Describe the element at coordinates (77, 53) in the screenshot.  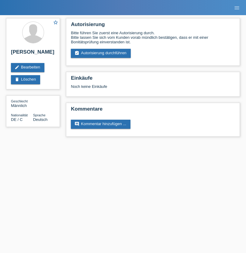
I see `i: assignment_turned_in` at that location.